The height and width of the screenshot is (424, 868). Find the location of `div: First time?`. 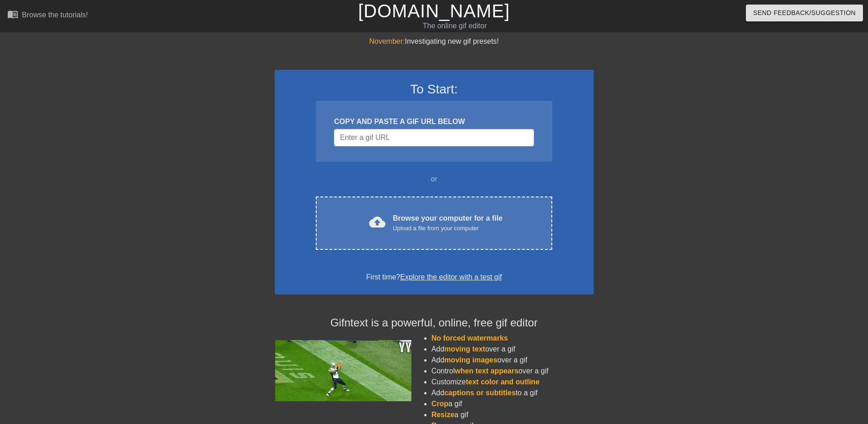

div: First time? is located at coordinates (434, 277).